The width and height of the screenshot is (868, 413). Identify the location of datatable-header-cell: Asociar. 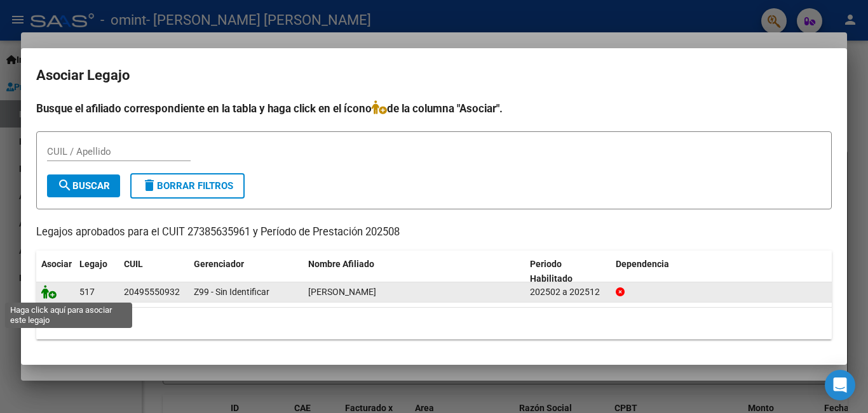
(56, 272).